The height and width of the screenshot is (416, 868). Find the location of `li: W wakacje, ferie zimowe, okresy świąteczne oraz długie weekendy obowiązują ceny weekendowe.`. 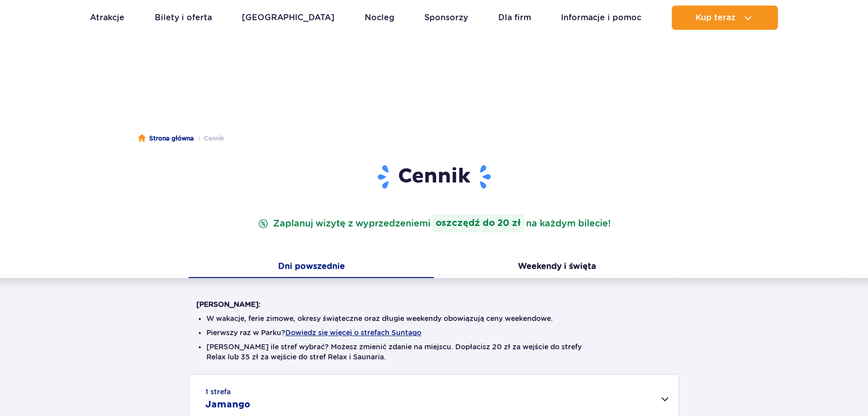

li: W wakacje, ferie zimowe, okresy świąteczne oraz długie weekendy obowiązują ceny weekendowe. is located at coordinates (434, 319).